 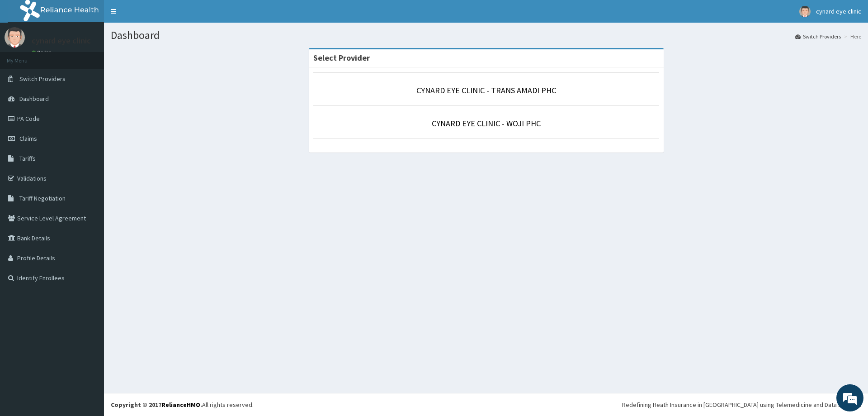 I want to click on span: Claims, so click(x=28, y=138).